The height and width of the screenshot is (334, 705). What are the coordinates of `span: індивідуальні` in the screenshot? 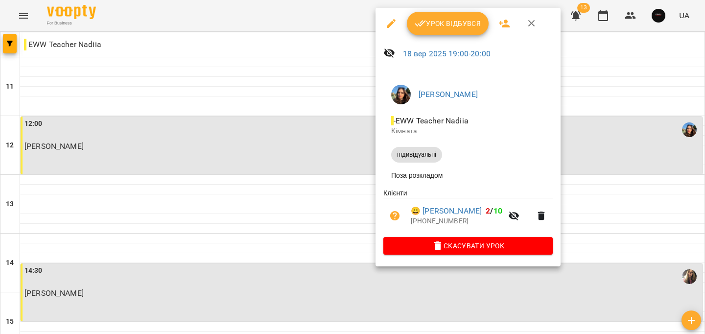 It's located at (417, 155).